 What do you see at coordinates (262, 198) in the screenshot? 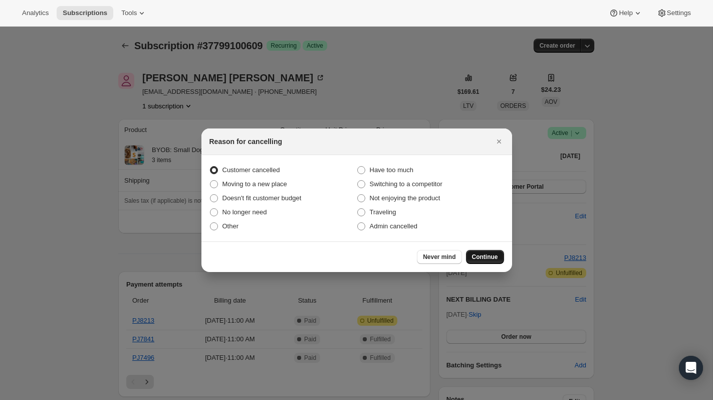
I see `span: Doesn't fit customer budget` at bounding box center [262, 198].